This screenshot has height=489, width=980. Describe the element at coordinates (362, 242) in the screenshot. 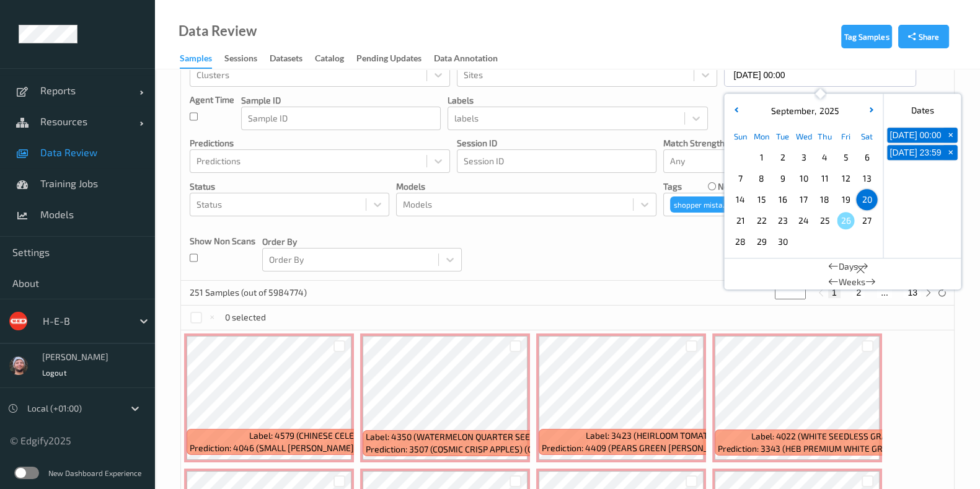

I see `p: Order By` at that location.